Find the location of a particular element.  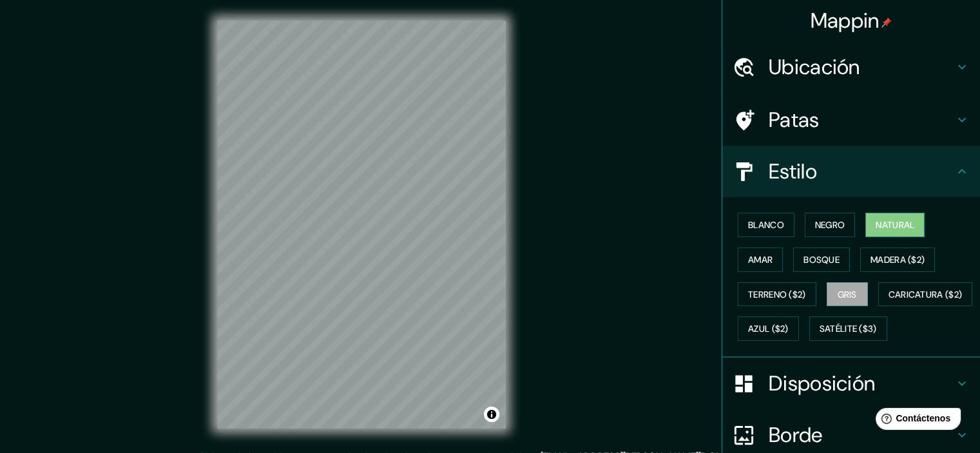

font: Amar is located at coordinates (761, 260).